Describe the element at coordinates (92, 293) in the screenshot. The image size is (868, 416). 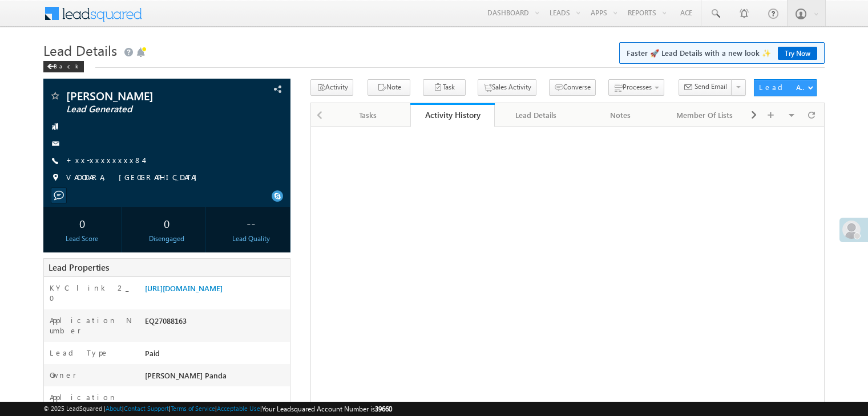
I see `label: KYC link 2_0` at that location.